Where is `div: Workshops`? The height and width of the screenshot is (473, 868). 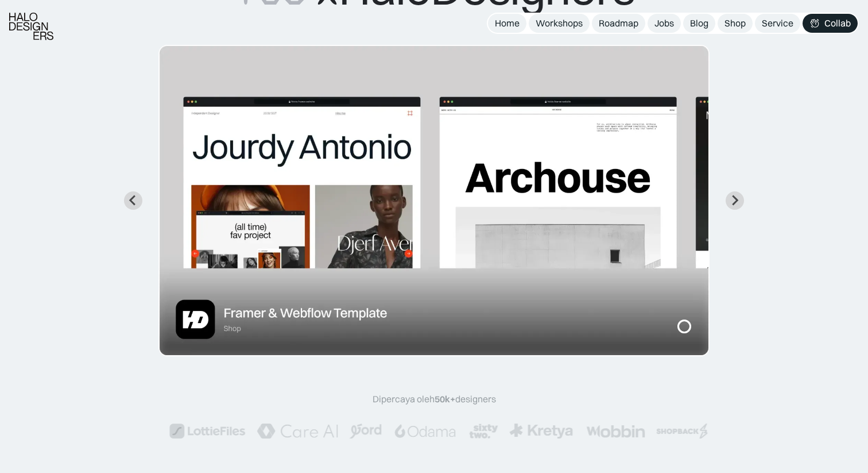
div: Workshops is located at coordinates (559, 23).